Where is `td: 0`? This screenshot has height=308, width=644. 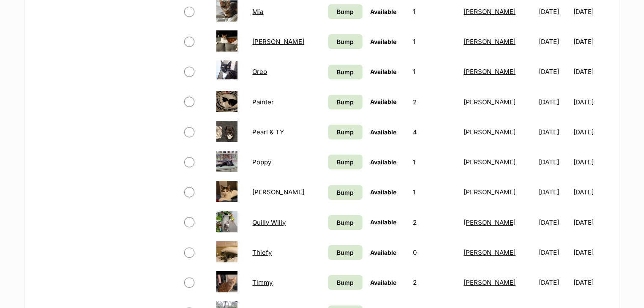 td: 0 is located at coordinates (435, 253).